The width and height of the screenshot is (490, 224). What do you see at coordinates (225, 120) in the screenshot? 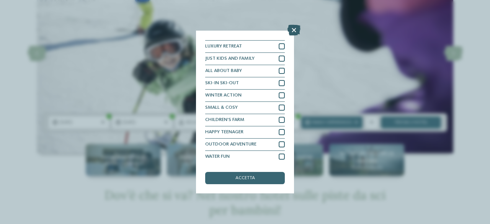
I see `span: CHILDREN’S FARM` at bounding box center [225, 120].